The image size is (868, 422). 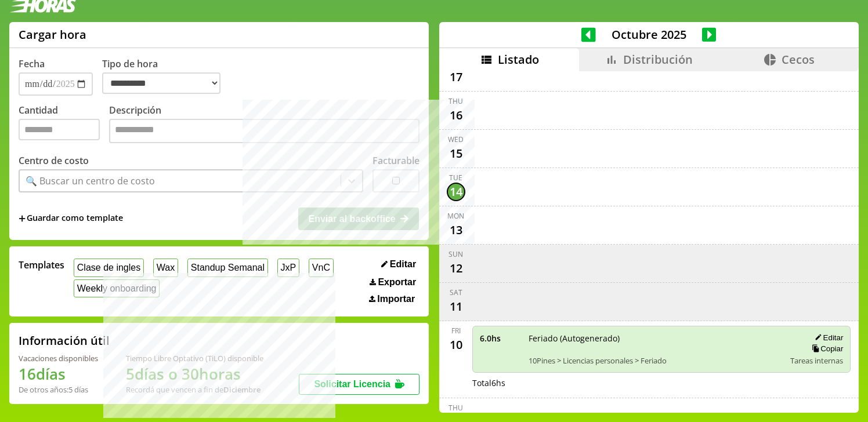 I want to click on div: Wed, so click(x=455, y=139).